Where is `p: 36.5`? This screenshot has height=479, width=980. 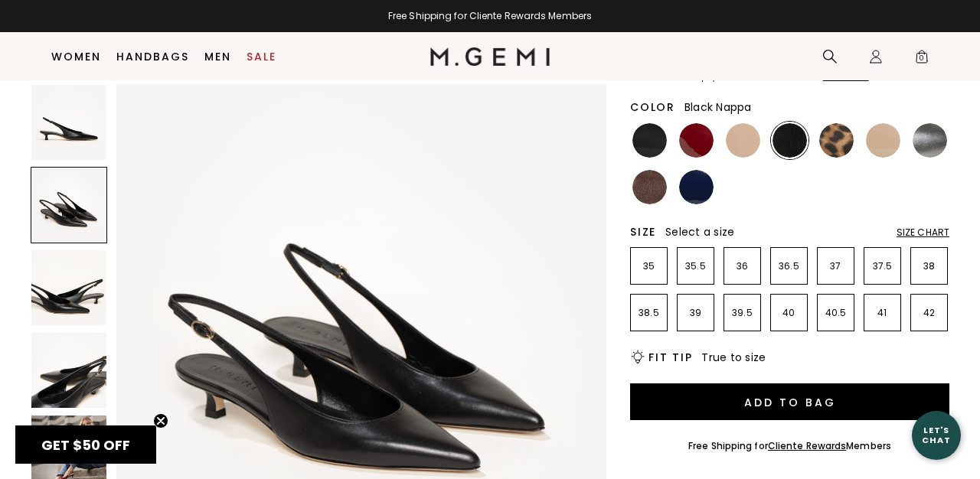
p: 36.5 is located at coordinates (788, 266).